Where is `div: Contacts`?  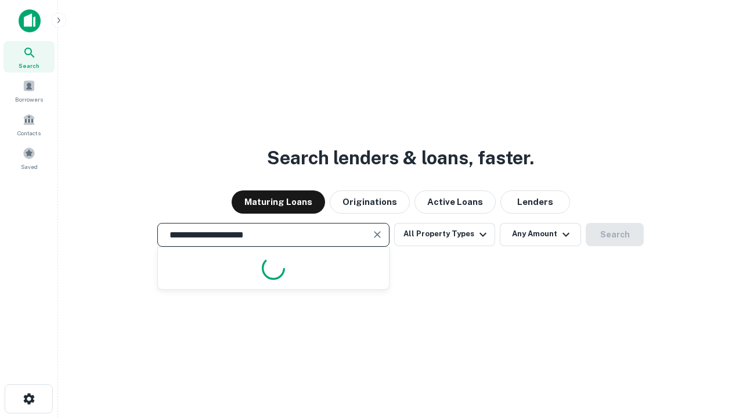 div: Contacts is located at coordinates (29, 124).